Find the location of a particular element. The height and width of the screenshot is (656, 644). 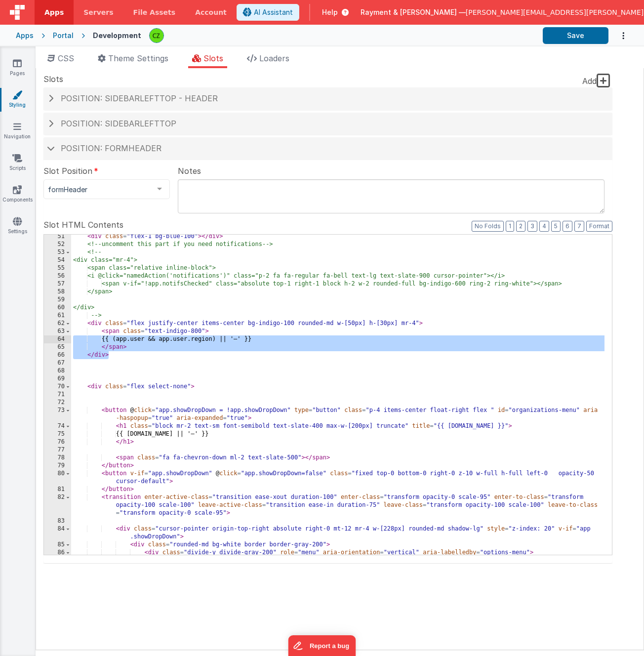

div: 53 is located at coordinates (57, 252).